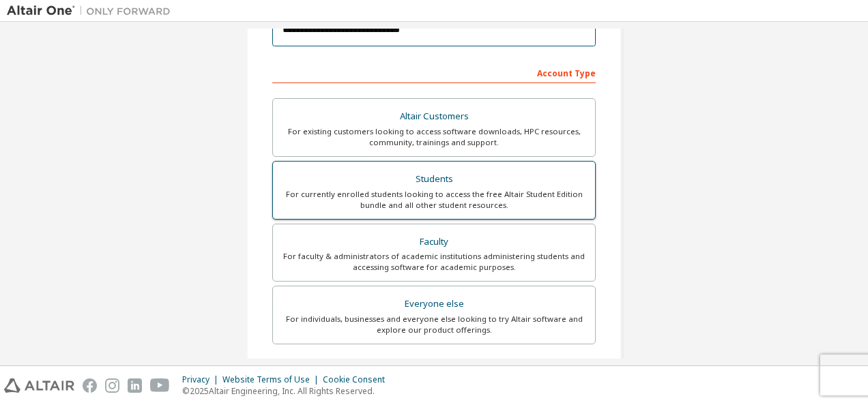  Describe the element at coordinates (90, 385) in the screenshot. I see `img: facebook.svg` at that location.